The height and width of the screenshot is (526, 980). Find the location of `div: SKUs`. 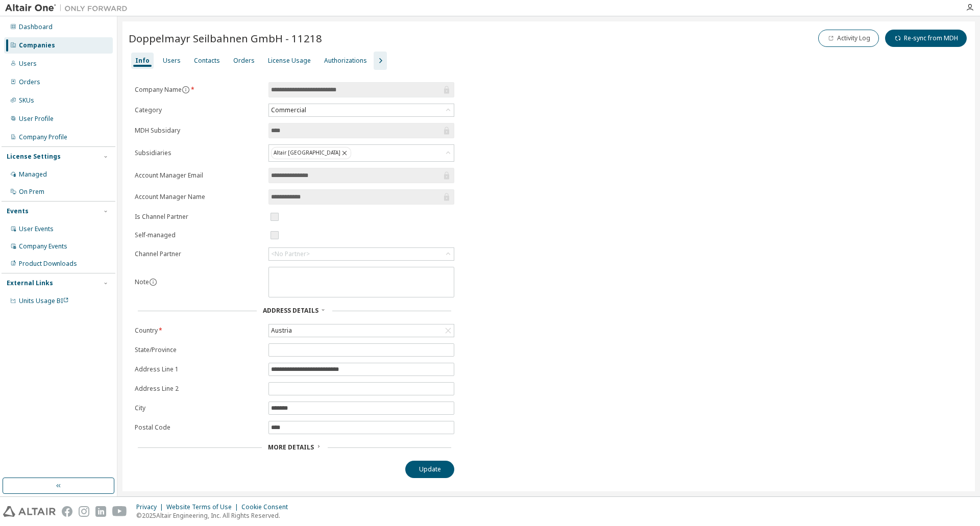

div: SKUs is located at coordinates (27, 101).